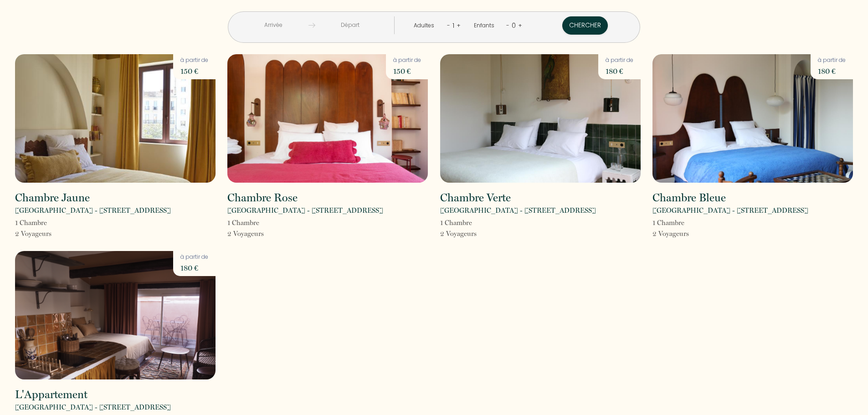  What do you see at coordinates (585, 26) in the screenshot?
I see `button: Chercher` at bounding box center [585, 26].